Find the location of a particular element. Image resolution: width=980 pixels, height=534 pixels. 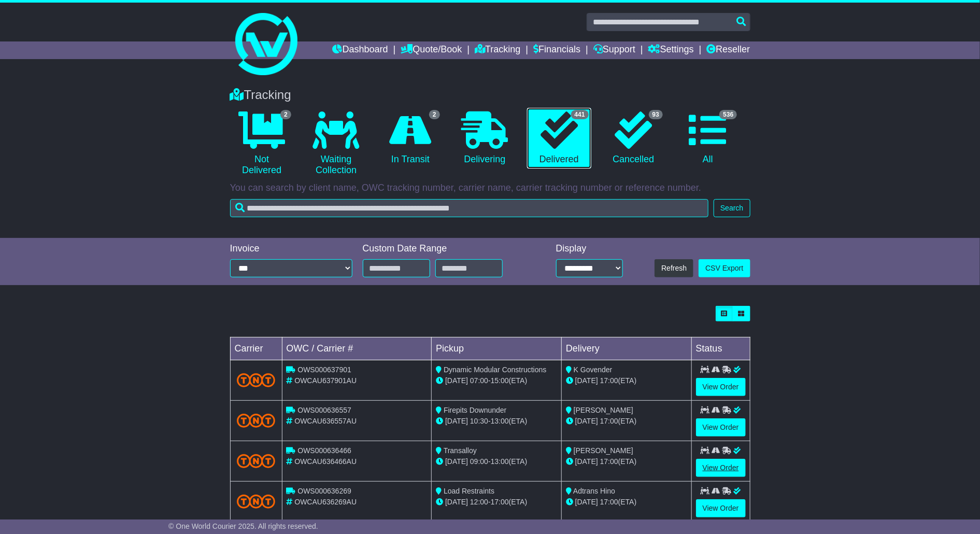

span: 536 is located at coordinates (728, 115).